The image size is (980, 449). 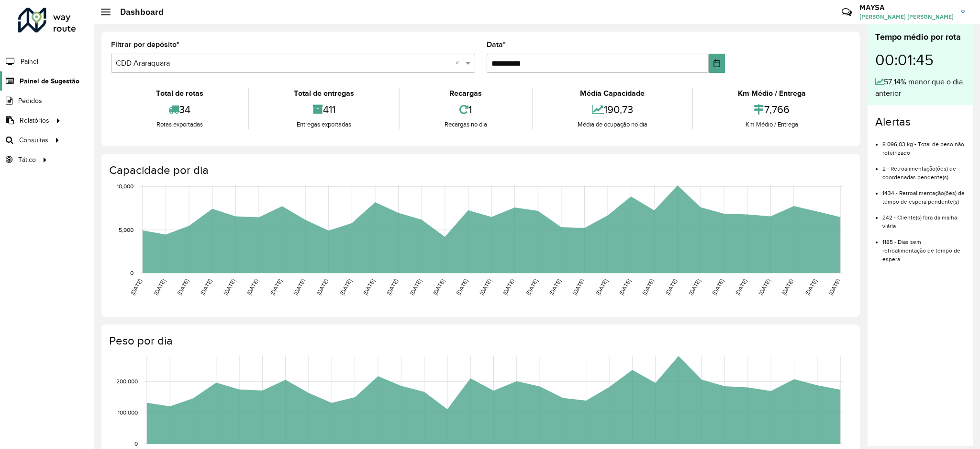 I want to click on div: 00:01:45, so click(x=921, y=60).